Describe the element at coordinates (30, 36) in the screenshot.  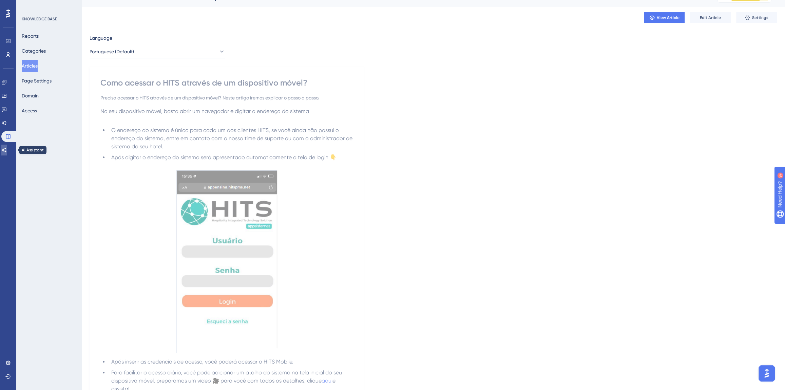
I see `button: Reports` at that location.